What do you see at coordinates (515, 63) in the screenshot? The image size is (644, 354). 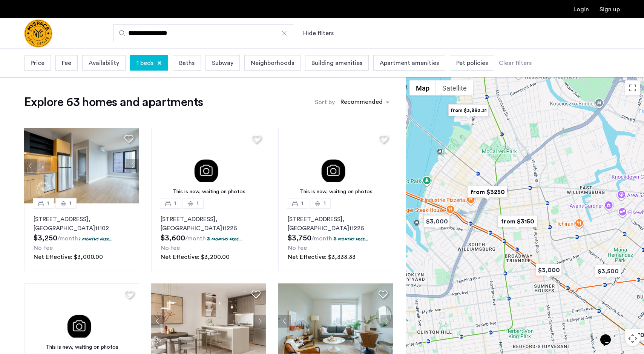 I see `div: Clear filters` at bounding box center [515, 63].